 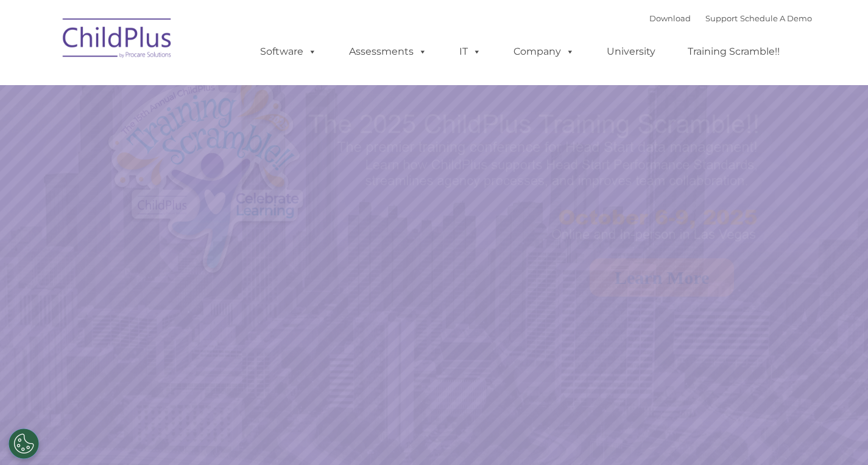 I want to click on a: IT, so click(x=470, y=52).